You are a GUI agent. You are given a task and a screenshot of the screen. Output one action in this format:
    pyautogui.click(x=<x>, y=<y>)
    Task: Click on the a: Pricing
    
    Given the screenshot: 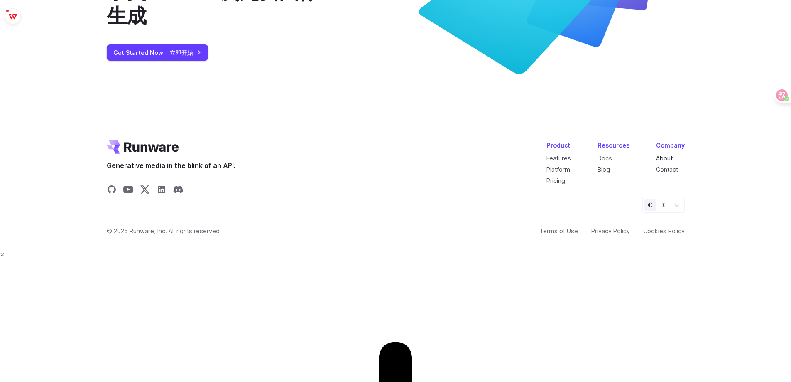 What is the action you would take?
    pyautogui.click(x=556, y=180)
    